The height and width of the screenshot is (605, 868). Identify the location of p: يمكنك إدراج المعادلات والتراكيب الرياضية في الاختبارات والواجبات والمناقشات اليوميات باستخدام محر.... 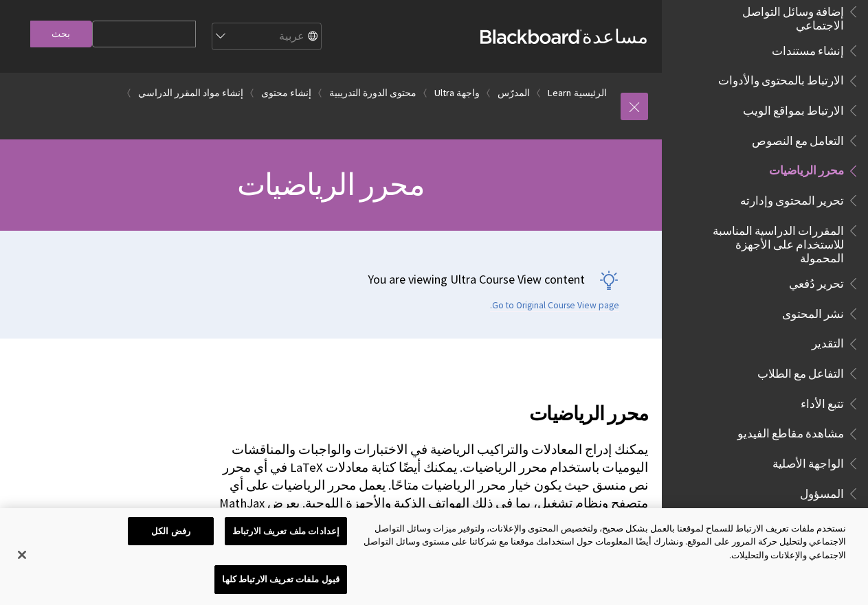
(432, 503).